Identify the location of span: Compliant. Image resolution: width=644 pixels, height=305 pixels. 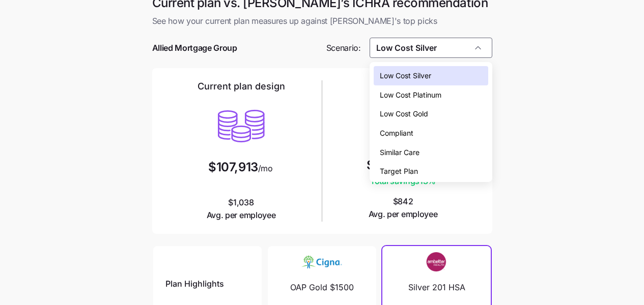
(397, 133).